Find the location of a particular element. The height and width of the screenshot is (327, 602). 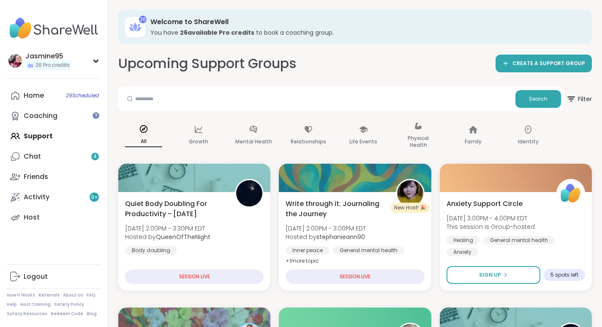

div: Activity is located at coordinates (36, 197).